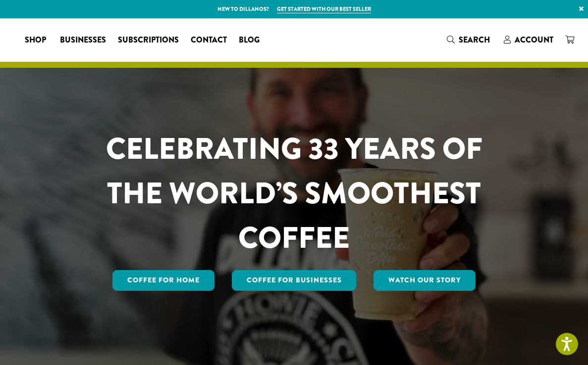  I want to click on a: Search, so click(469, 40).